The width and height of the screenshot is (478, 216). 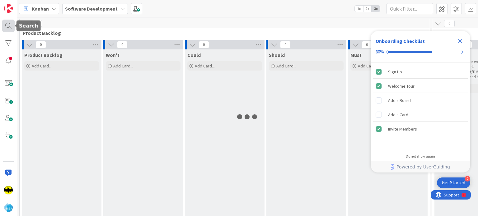 I want to click on div: Checklist progress: 60%, so click(x=420, y=52).